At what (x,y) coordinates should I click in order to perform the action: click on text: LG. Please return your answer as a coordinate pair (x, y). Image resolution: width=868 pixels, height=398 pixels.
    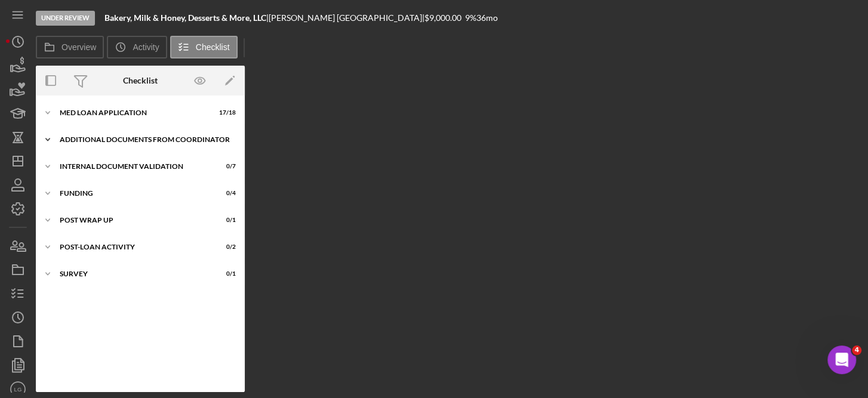
    Looking at the image, I should click on (18, 389).